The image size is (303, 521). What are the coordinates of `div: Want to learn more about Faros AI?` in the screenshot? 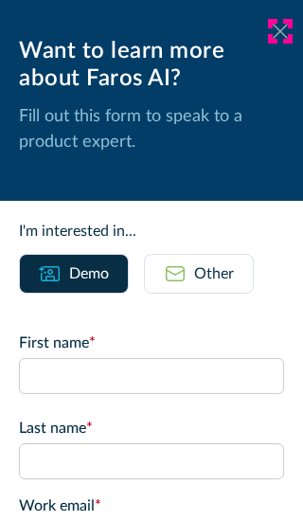 It's located at (152, 65).